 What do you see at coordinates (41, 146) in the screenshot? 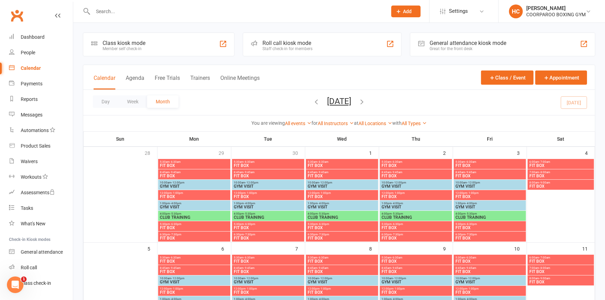
I see `a: Product Sales` at bounding box center [41, 146].